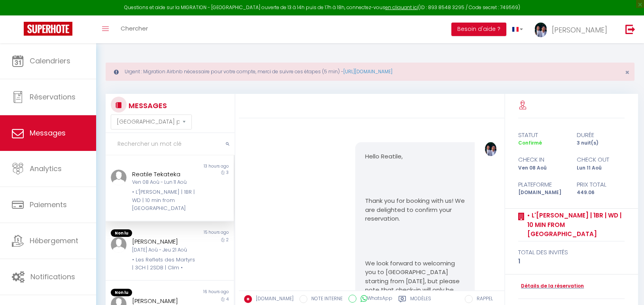 The width and height of the screenshot is (644, 305). Describe the element at coordinates (53, 97) in the screenshot. I see `span: Réservations` at that location.